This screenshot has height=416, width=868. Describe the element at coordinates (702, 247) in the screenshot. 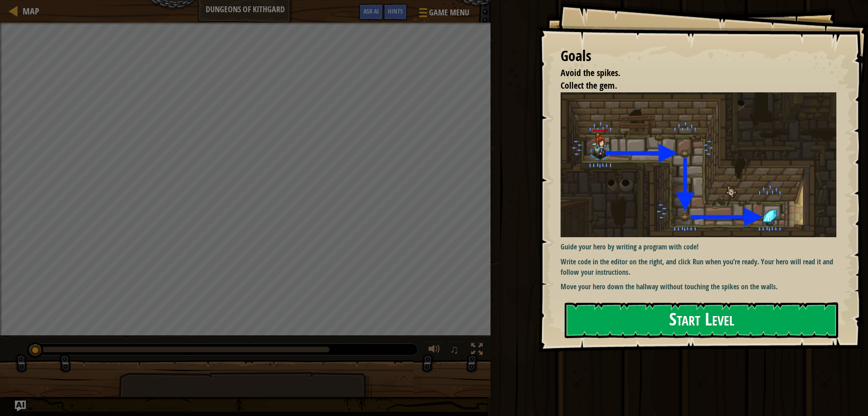

I see `p: Guide your hero by writing a program with code!` at that location.